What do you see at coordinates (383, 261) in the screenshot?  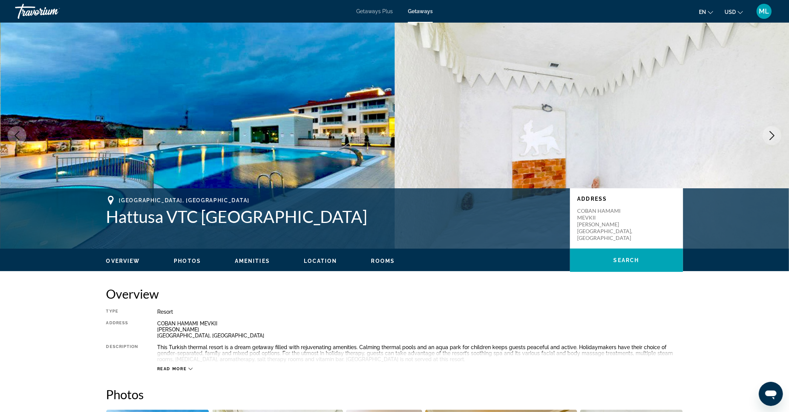 I see `button: Rooms` at bounding box center [383, 261].